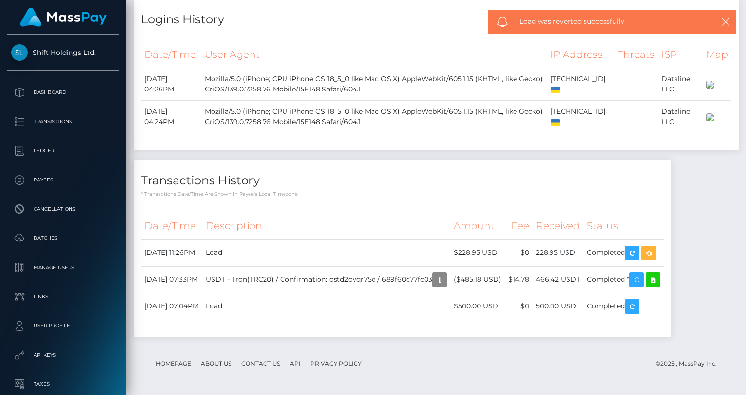  What do you see at coordinates (63, 209) in the screenshot?
I see `p: Cancellations` at bounding box center [63, 209].